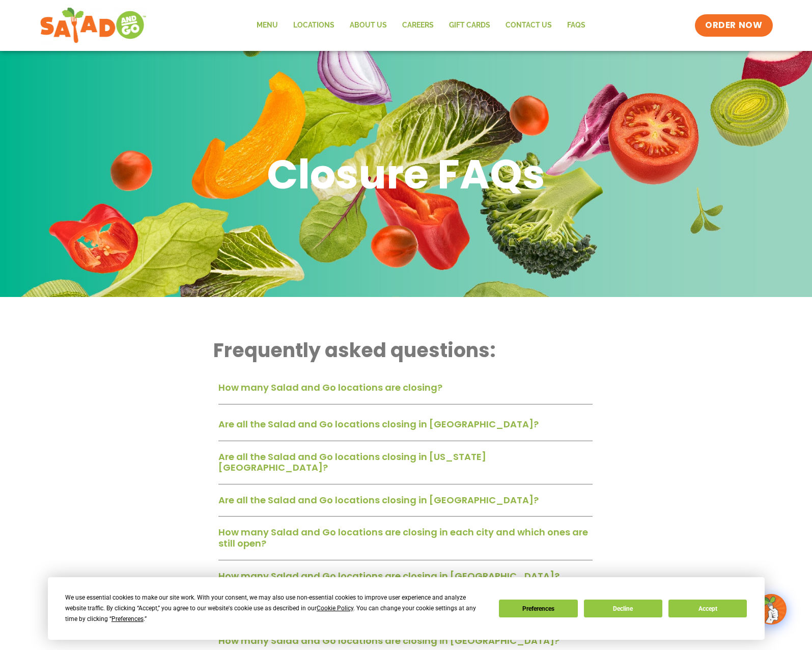 Image resolution: width=812 pixels, height=650 pixels. Describe the element at coordinates (267, 26) in the screenshot. I see `a: Menu` at that location.